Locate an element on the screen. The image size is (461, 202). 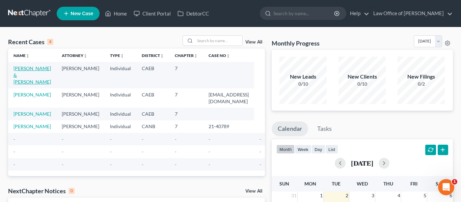
button: week is located at coordinates (303, 149).